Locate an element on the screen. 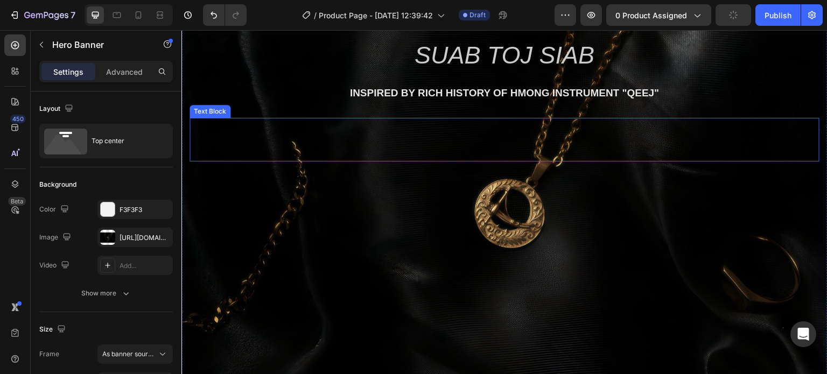 This screenshot has height=374, width=827. p: 7 is located at coordinates (73, 15).